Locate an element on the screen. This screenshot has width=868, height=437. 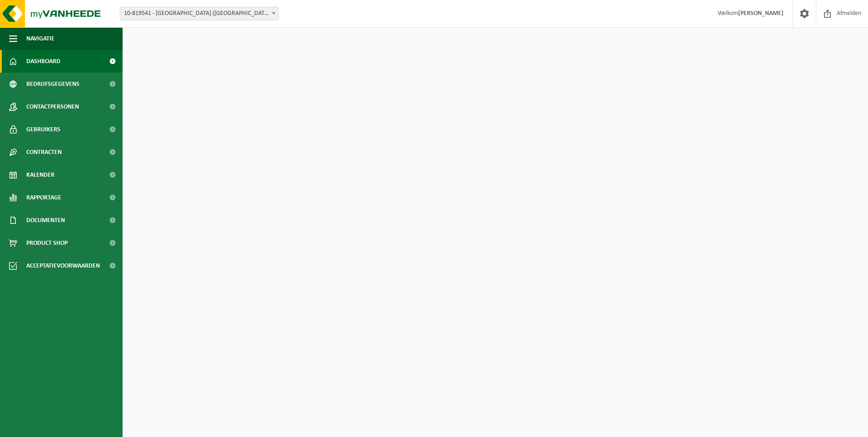
span: Product Shop is located at coordinates (47, 243).